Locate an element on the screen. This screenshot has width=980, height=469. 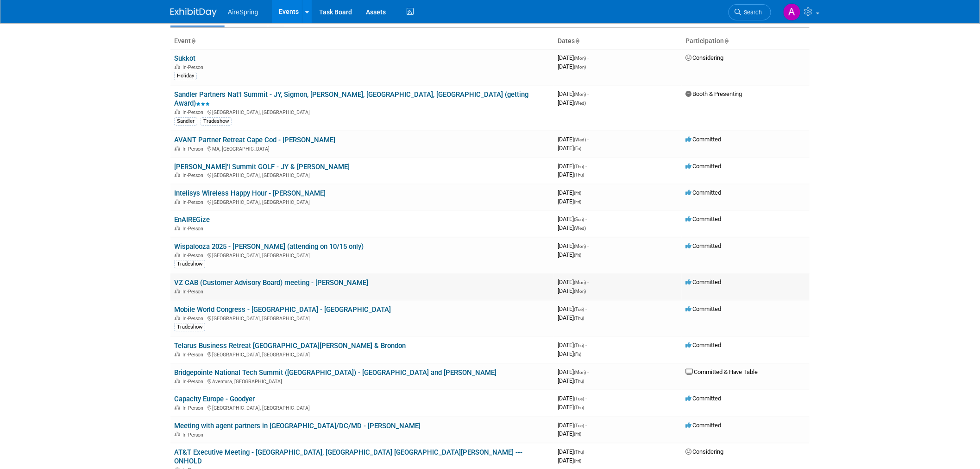
div: Holiday is located at coordinates (185, 76).